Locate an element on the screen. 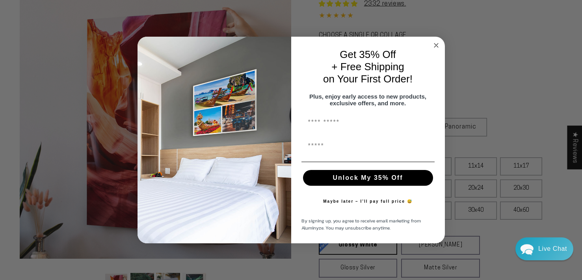  div: Chat widget toggle is located at coordinates (544, 249).